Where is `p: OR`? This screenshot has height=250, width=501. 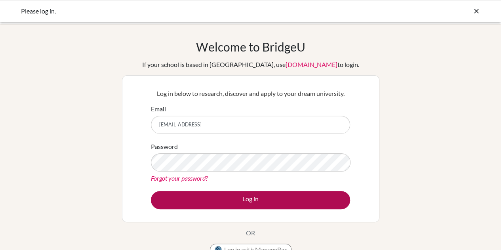 p: OR is located at coordinates (250, 233).